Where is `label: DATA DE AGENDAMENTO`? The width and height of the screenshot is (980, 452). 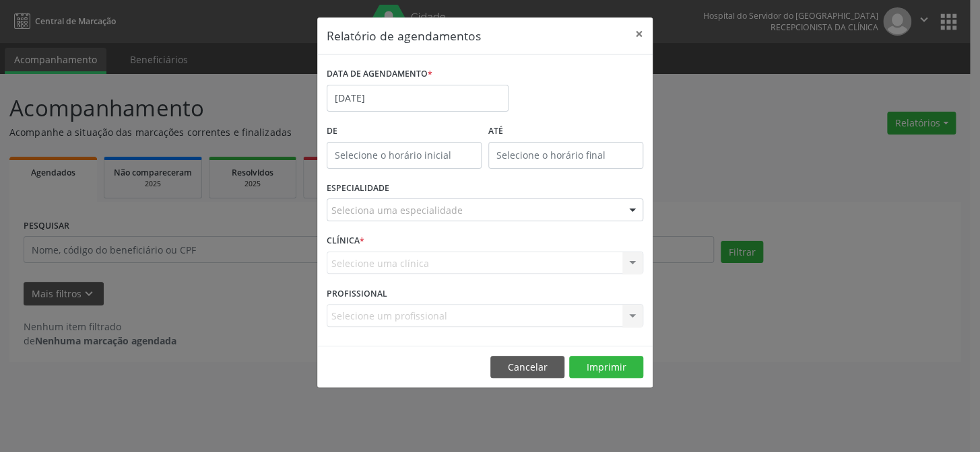 label: DATA DE AGENDAMENTO is located at coordinates (379, 74).